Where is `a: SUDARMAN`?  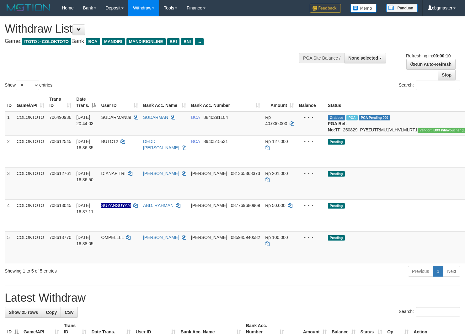 a: SUDARMAN is located at coordinates (156, 117).